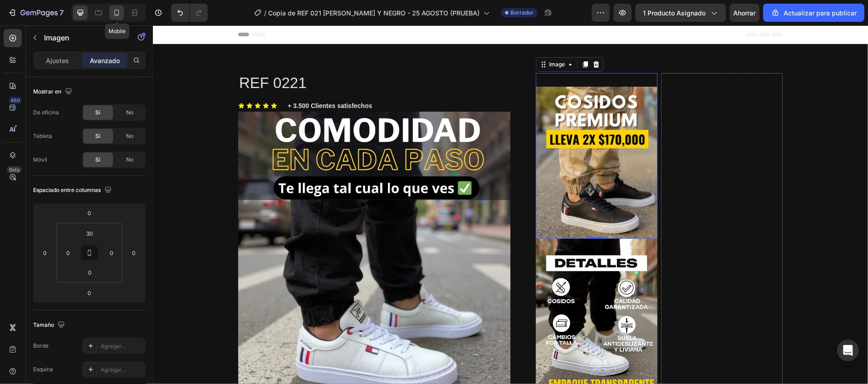 The height and width of the screenshot is (384, 868). Describe the element at coordinates (43, 369) in the screenshot. I see `font: Esquina` at that location.